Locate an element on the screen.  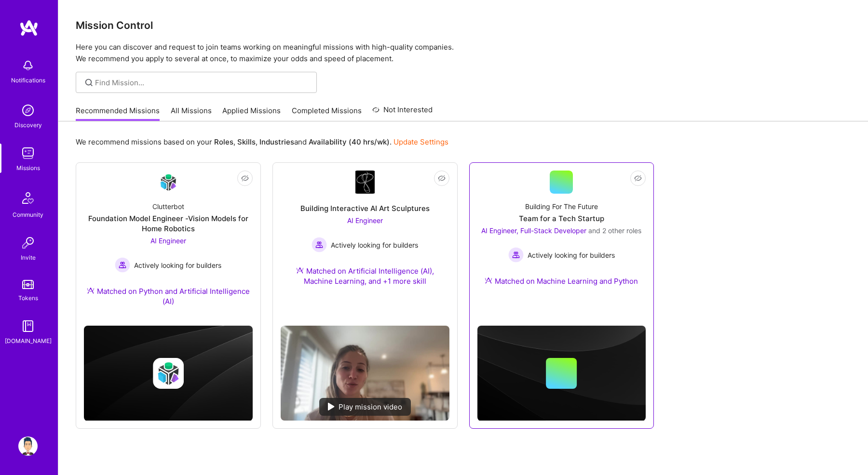
img: bell is located at coordinates (28, 66).